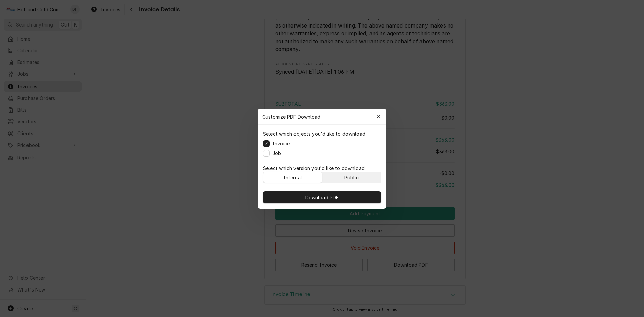 The height and width of the screenshot is (317, 644). What do you see at coordinates (322, 197) in the screenshot?
I see `button: Download PDF` at bounding box center [322, 197].